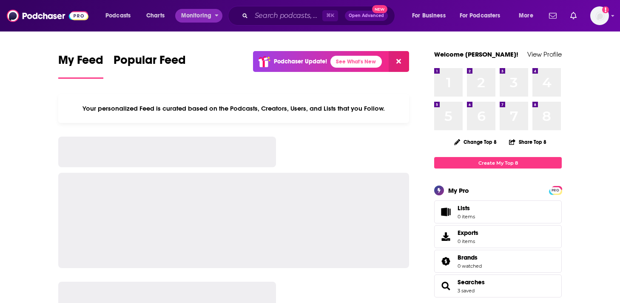 Image resolution: width=620 pixels, height=303 pixels. I want to click on a: See What's New, so click(356, 62).